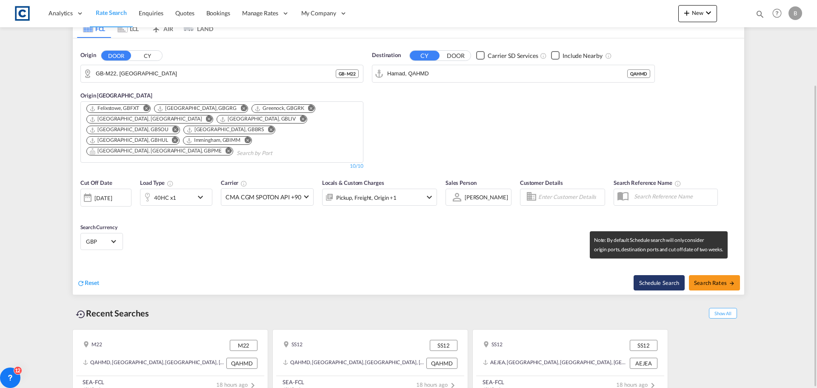 The width and height of the screenshot is (817, 388). Describe the element at coordinates (102, 241) in the screenshot. I see `md-select: Select Currency: £ GBPUnited Kingdom Pound` at that location.